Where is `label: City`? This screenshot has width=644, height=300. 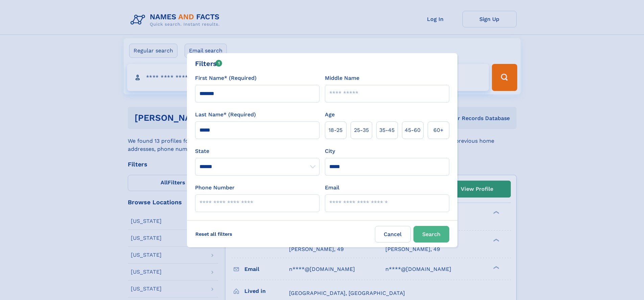
label: City is located at coordinates (329, 151).